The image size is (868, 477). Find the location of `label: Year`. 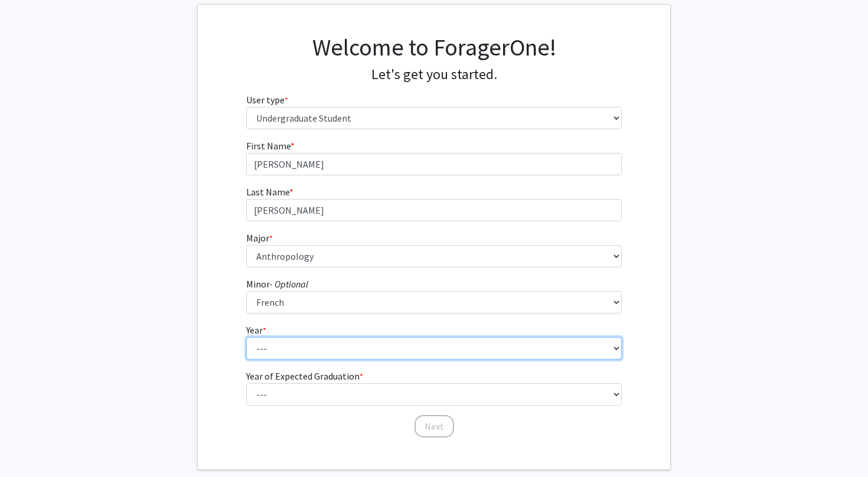

label: Year is located at coordinates (256, 330).